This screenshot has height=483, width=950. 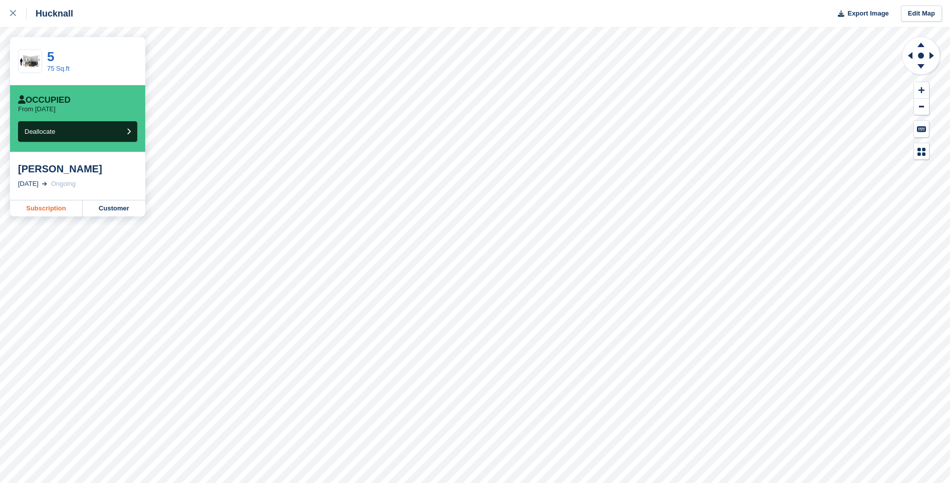 What do you see at coordinates (40, 131) in the screenshot?
I see `span: Deallocate` at bounding box center [40, 131].